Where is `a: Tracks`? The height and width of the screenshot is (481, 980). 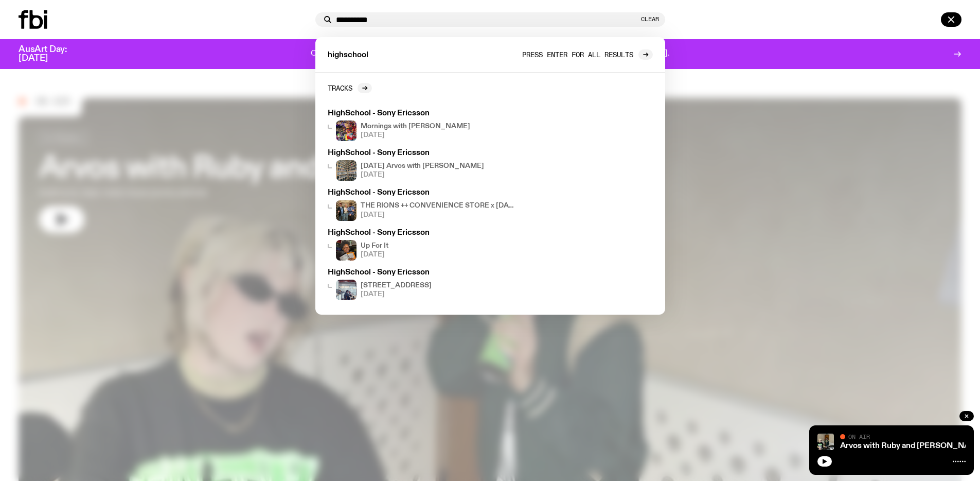 a: Tracks is located at coordinates (350, 88).